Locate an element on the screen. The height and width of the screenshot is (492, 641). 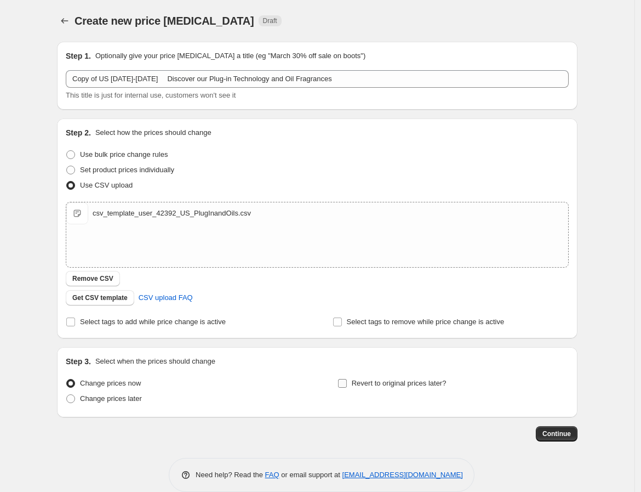
span: Use bulk price change rules is located at coordinates (124, 154).